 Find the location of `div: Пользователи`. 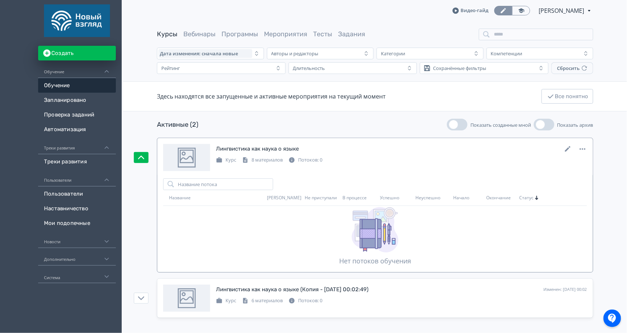

div: Пользователи is located at coordinates (77, 178).